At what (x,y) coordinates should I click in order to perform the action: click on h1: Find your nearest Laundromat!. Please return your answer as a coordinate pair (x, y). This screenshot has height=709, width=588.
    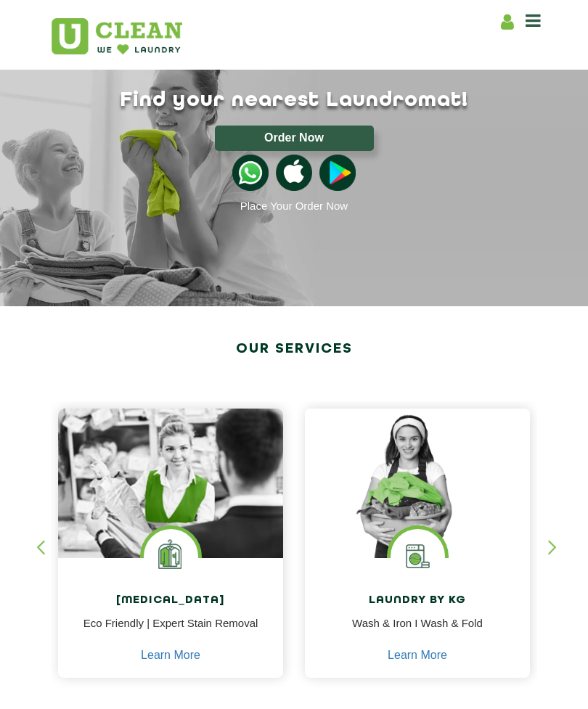
    Looking at the image, I should click on (294, 100).